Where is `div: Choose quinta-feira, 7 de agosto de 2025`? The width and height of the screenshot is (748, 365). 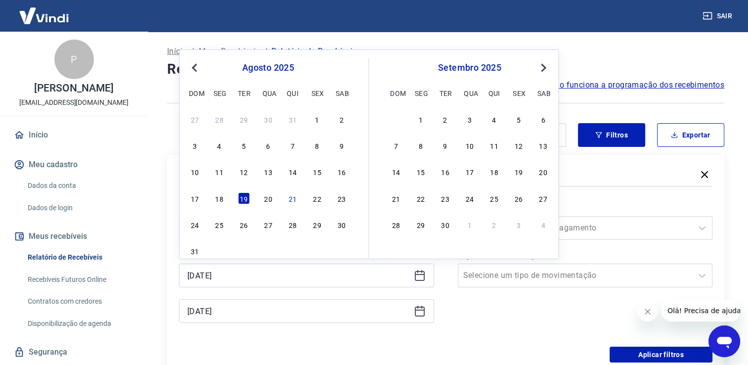
div: Choose quinta-feira, 7 de agosto de 2025 is located at coordinates (293, 145).